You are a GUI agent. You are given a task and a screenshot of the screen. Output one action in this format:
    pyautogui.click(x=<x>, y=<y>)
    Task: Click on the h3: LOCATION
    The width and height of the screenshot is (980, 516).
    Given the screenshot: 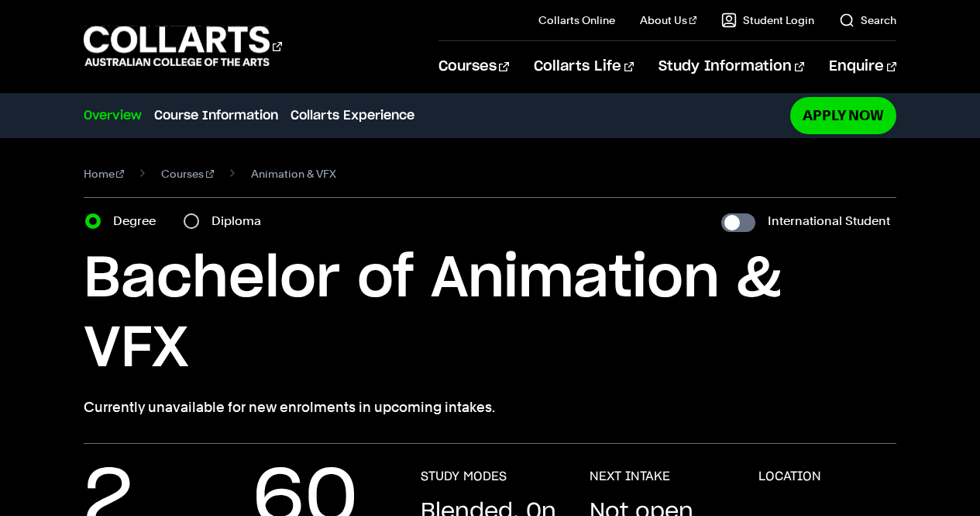 What is the action you would take?
    pyautogui.click(x=789, y=476)
    